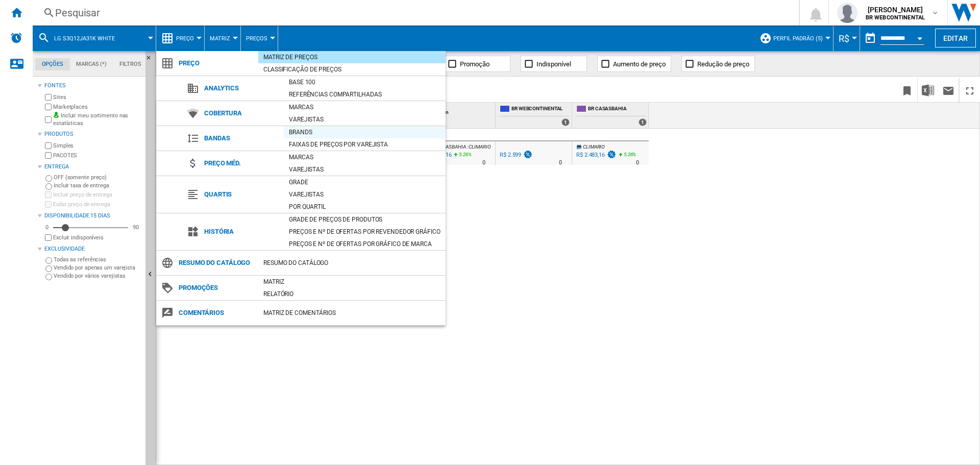 The image size is (980, 465). What do you see at coordinates (351, 70) in the screenshot?
I see `div: Classificação de preços` at bounding box center [351, 70].